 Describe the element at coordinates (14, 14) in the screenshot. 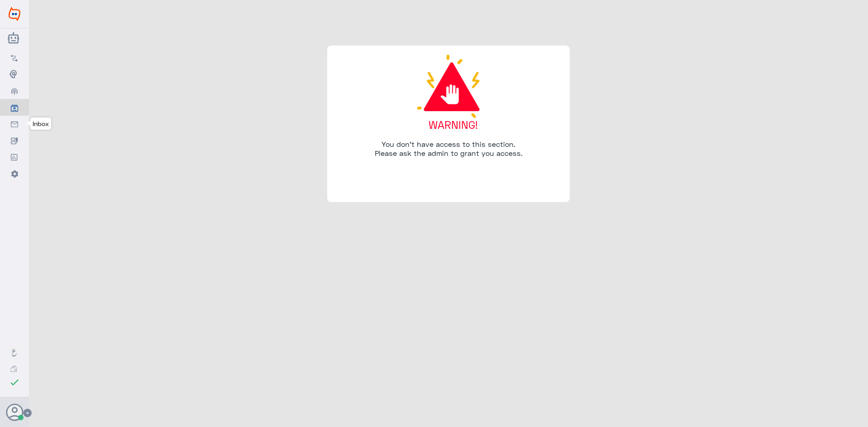

I see `img: Widebot Logo` at that location.